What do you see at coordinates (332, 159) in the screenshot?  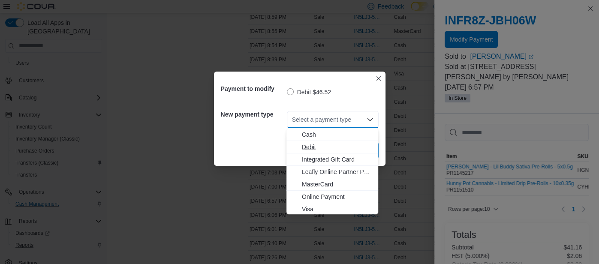 I see `button: Integrated Gift Card` at bounding box center [332, 159].